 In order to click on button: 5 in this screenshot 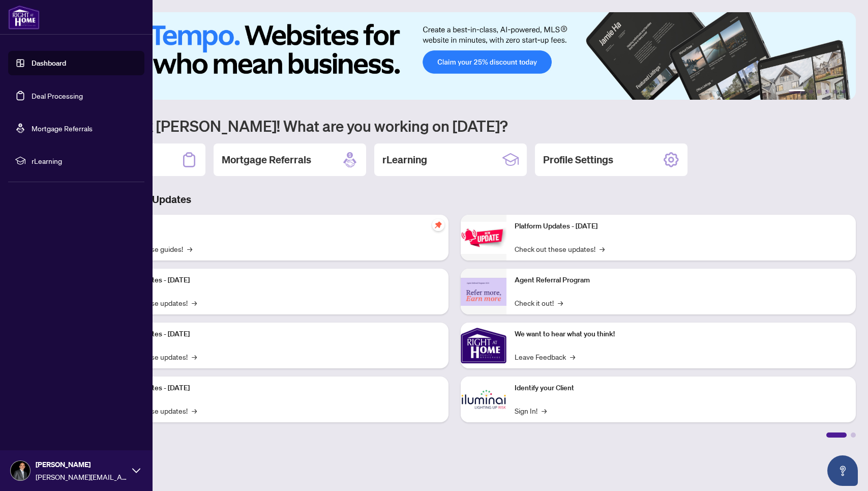, I will do `click(835, 92)`.